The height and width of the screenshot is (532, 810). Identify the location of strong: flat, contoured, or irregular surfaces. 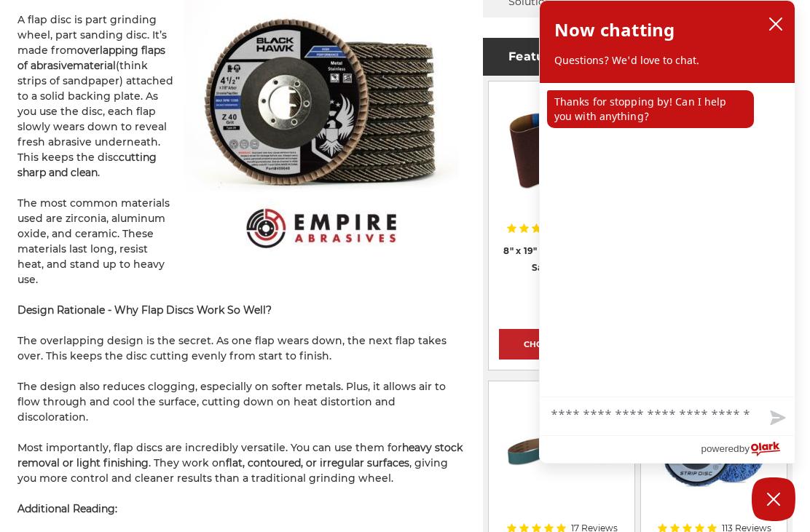
(317, 463).